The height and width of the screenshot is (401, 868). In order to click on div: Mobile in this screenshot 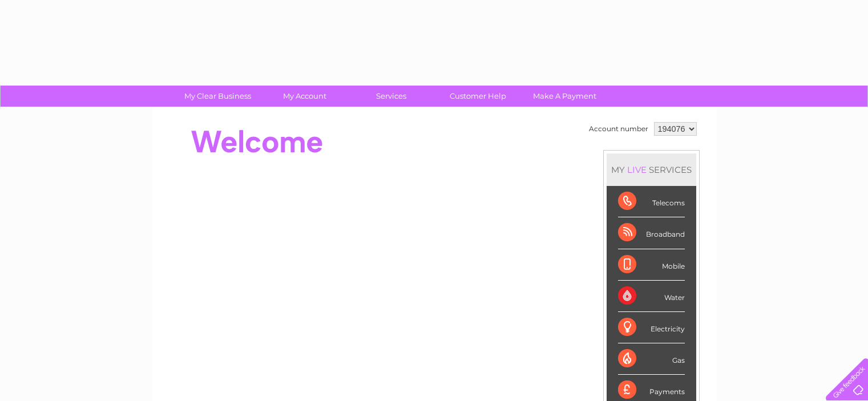, I will do `click(651, 265)`.